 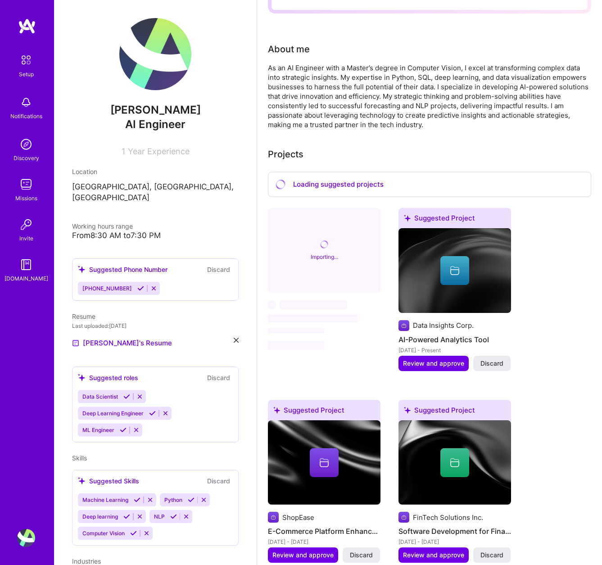 What do you see at coordinates (105, 499) in the screenshot?
I see `span: Machine Learning` at bounding box center [105, 499].